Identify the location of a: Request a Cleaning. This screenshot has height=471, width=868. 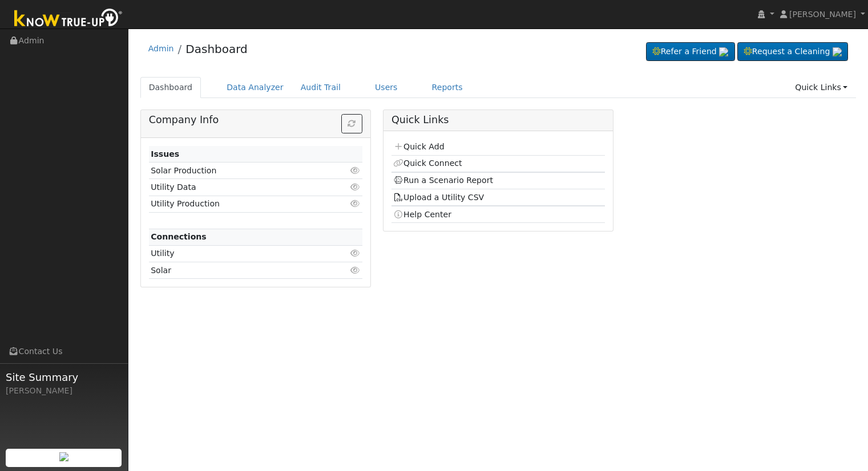
(793, 52).